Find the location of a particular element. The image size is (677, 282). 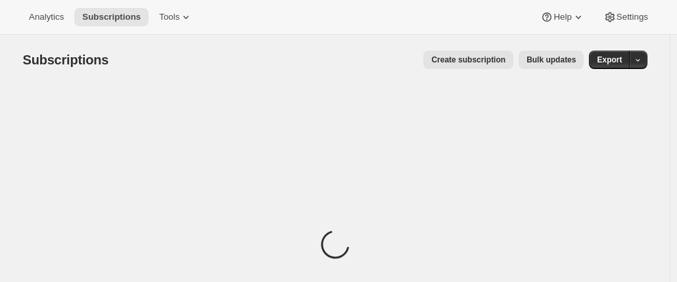

span: Bulk updates is located at coordinates (550, 60).